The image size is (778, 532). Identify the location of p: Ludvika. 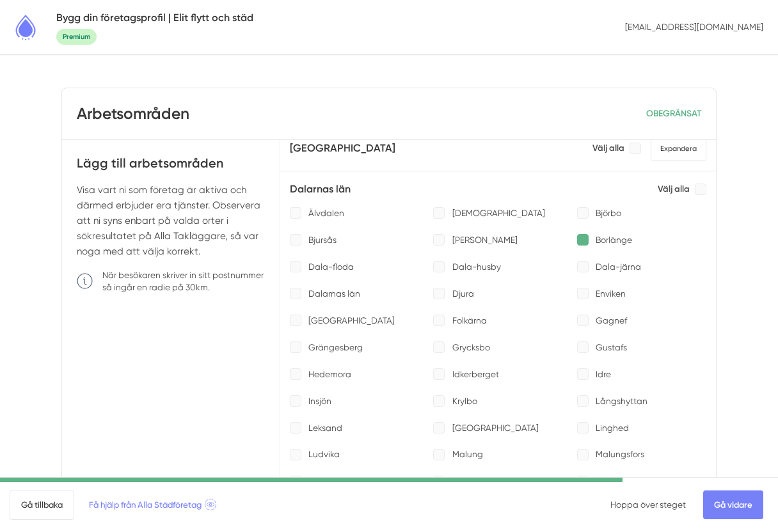
(323, 454).